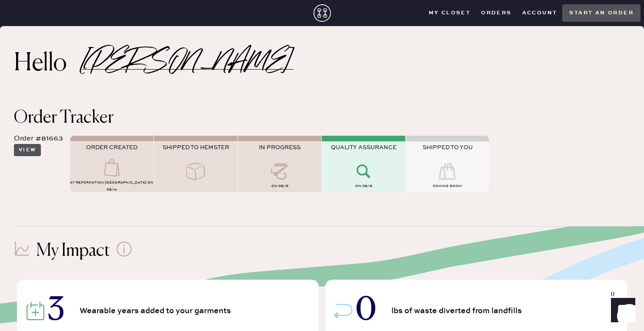 The image size is (644, 331). What do you see at coordinates (366, 311) in the screenshot?
I see `span: 0` at bounding box center [366, 311].